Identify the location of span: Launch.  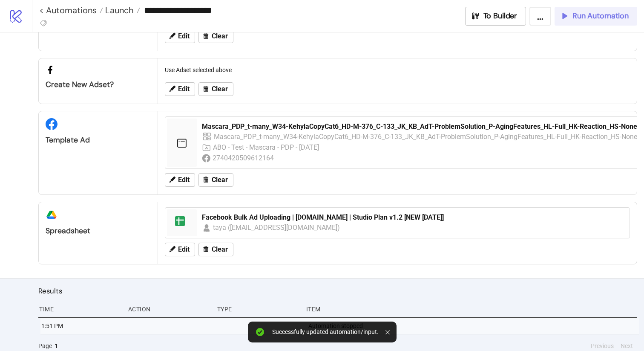
(118, 10).